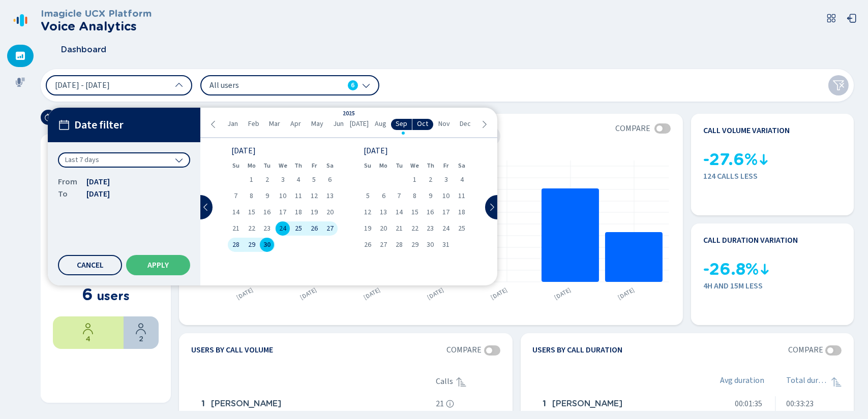  I want to click on svg: chevron-right, so click(484, 125).